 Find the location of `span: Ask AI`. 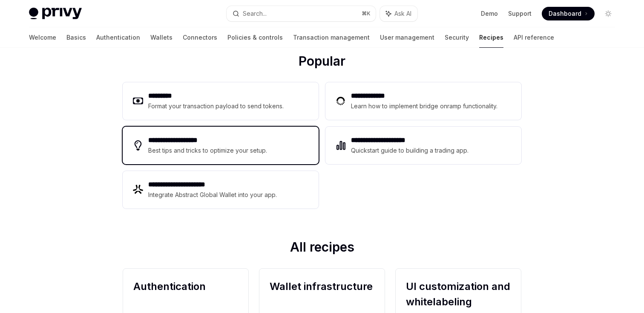

span: Ask AI is located at coordinates (403, 14).